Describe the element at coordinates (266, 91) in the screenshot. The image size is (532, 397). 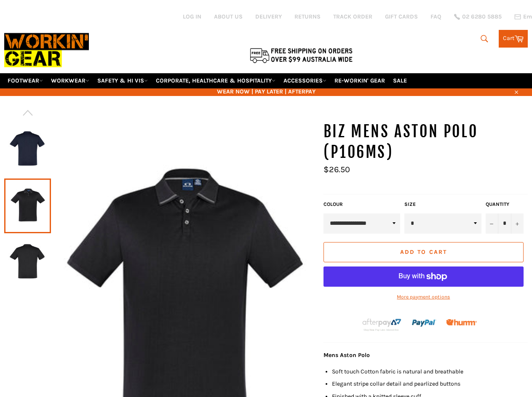
I see `span: WEAR NOW | PAY LATER | AFTERPAY` at that location.